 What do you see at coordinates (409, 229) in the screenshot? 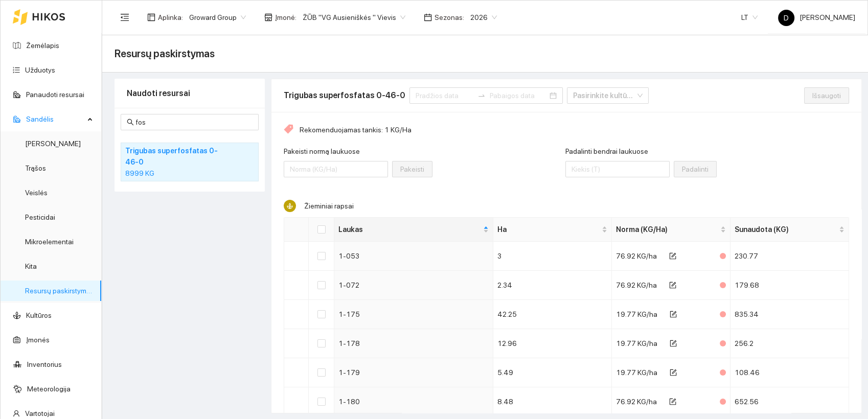
I see `span: Laukas` at bounding box center [409, 229].